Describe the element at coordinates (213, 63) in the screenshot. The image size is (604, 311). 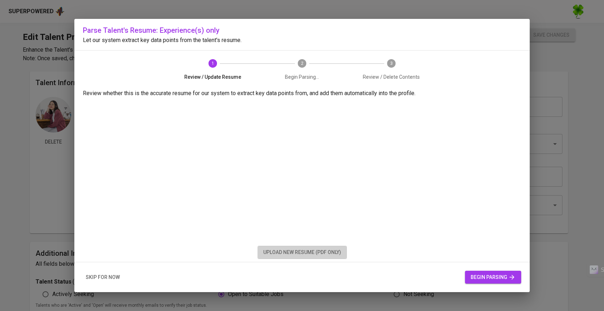
I see `text: 1` at that location.